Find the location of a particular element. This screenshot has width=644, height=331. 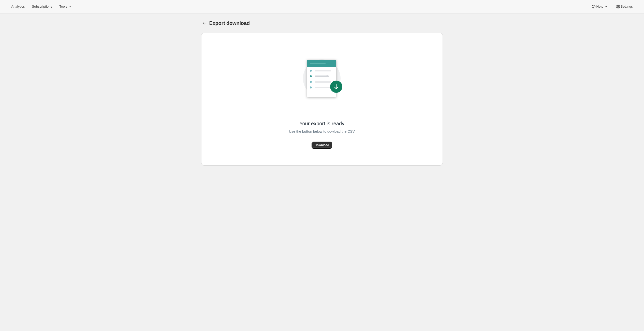

button: Subscriptions is located at coordinates (42, 7).